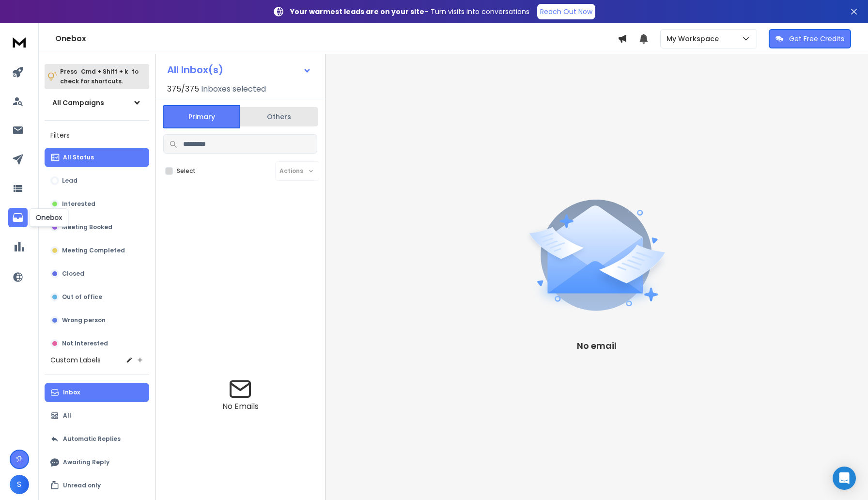 This screenshot has width=868, height=500. Describe the element at coordinates (337, 38) in the screenshot. I see `h1: Onebox` at that location.